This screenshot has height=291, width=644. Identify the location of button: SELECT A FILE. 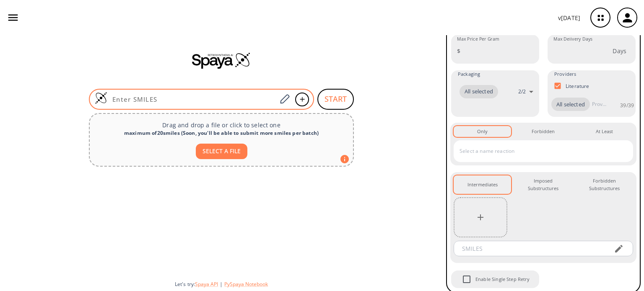
(221, 151).